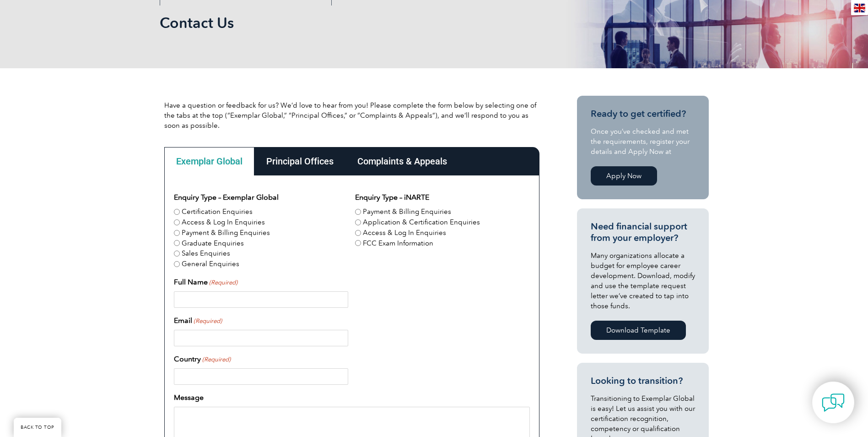  Describe the element at coordinates (213, 243) in the screenshot. I see `label: Graduate Enquiries` at that location.